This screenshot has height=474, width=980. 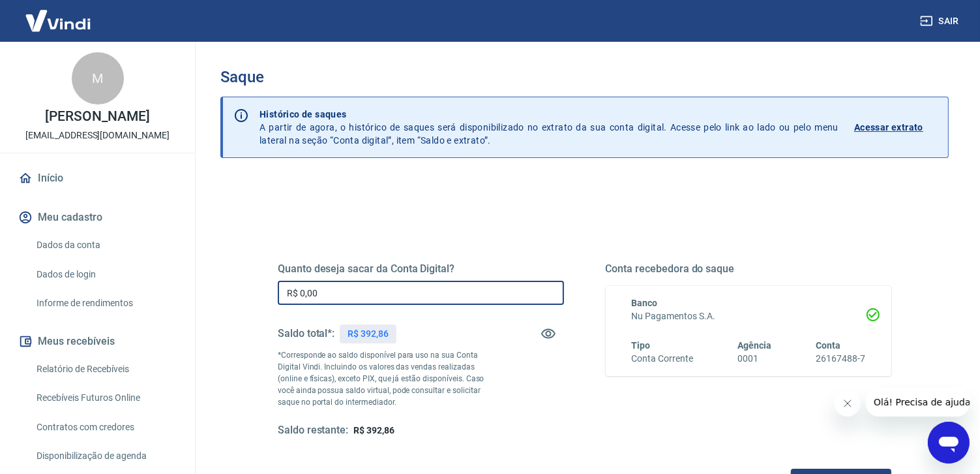 What do you see at coordinates (828, 345) in the screenshot?
I see `span: Conta` at bounding box center [828, 345].